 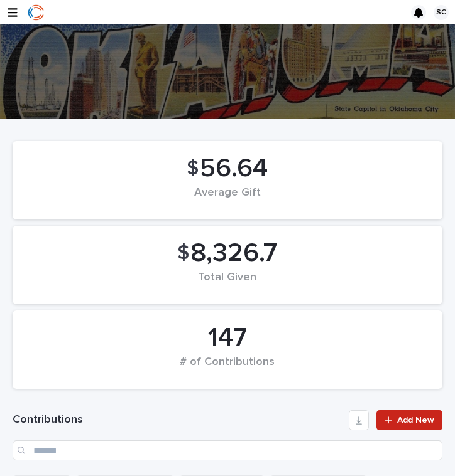 What do you see at coordinates (178, 421) in the screenshot?
I see `h1: Contributions` at bounding box center [178, 421].